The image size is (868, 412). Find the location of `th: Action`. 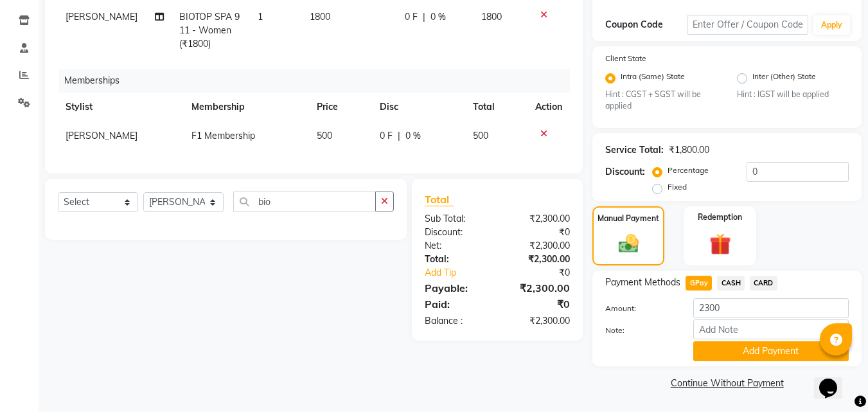

th: Action is located at coordinates (548, 107).